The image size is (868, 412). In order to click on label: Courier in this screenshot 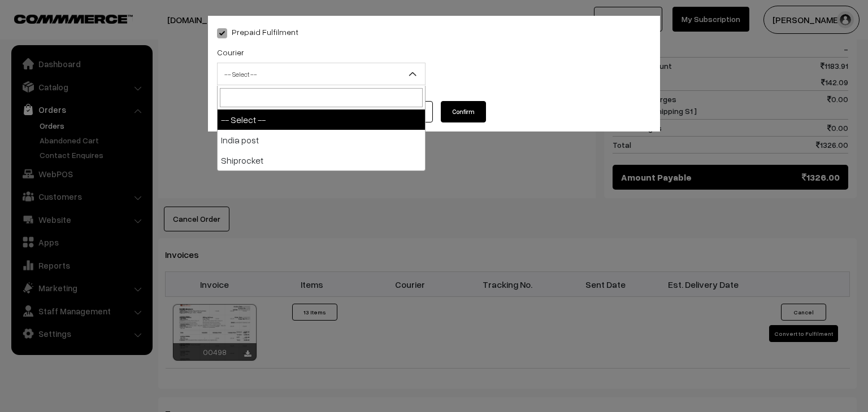, I will do `click(230, 52)`.